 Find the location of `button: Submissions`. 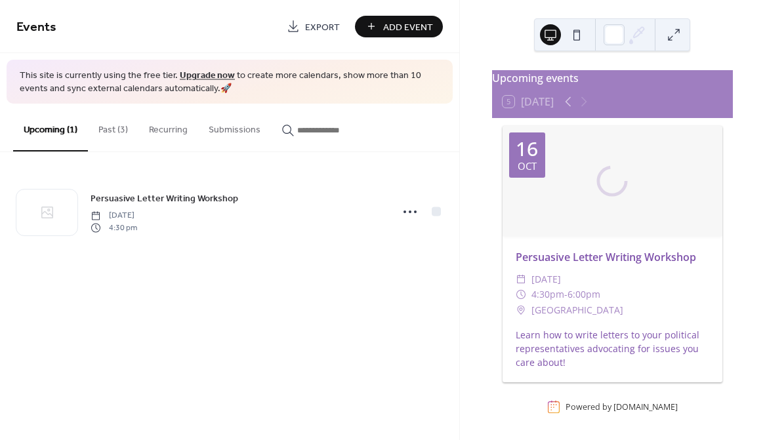

button: Submissions is located at coordinates (234, 127).